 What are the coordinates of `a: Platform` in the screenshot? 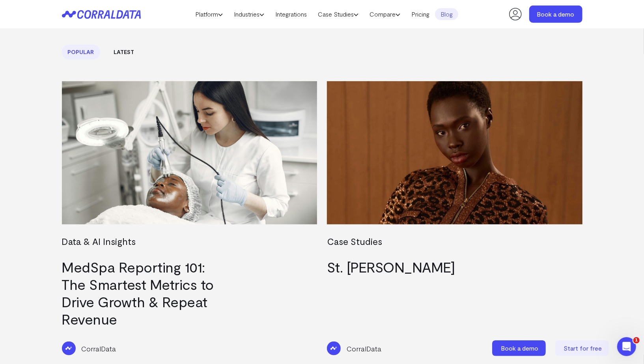 It's located at (209, 14).